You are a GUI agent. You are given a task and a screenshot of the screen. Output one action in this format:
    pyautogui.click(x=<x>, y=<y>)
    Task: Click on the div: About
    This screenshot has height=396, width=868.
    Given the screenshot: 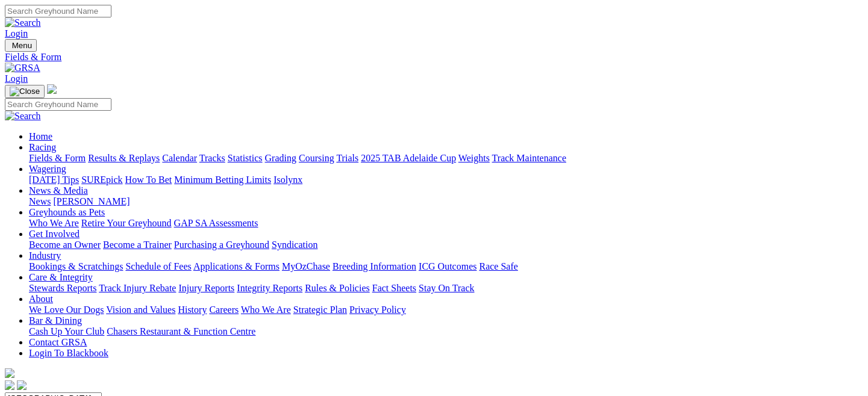 What is the action you would take?
    pyautogui.click(x=446, y=310)
    